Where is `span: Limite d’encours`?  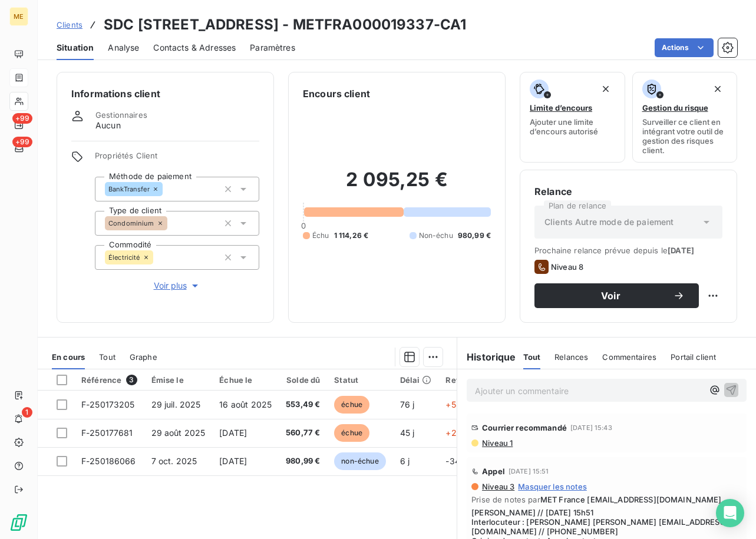
span: Limite d’encours is located at coordinates (561, 108).